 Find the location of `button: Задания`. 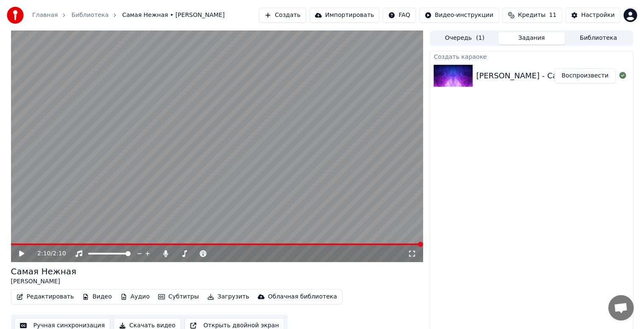

button: Задания is located at coordinates (531, 38).